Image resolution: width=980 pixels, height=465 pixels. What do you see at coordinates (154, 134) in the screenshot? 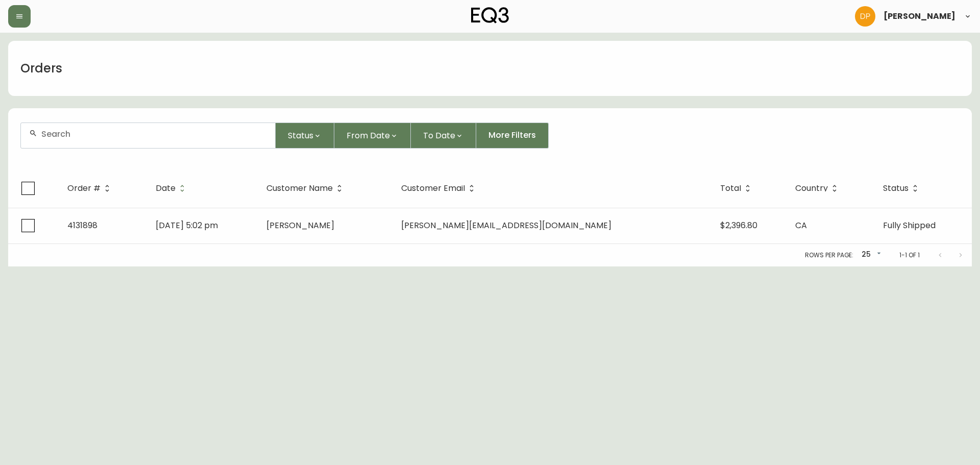
I see `input: Search` at bounding box center [154, 134].